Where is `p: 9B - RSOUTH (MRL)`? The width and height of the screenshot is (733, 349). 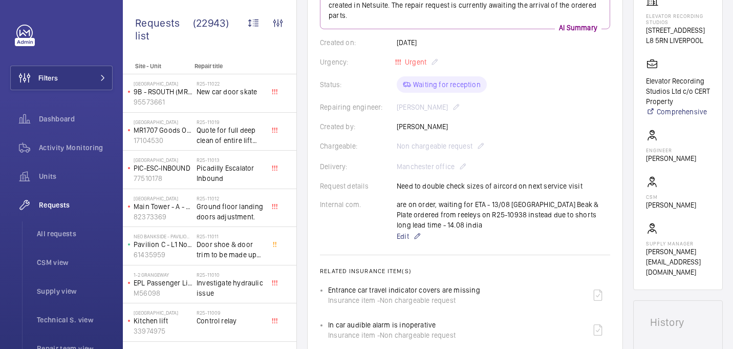 p: 9B - RSOUTH (MRL) is located at coordinates (163, 92).